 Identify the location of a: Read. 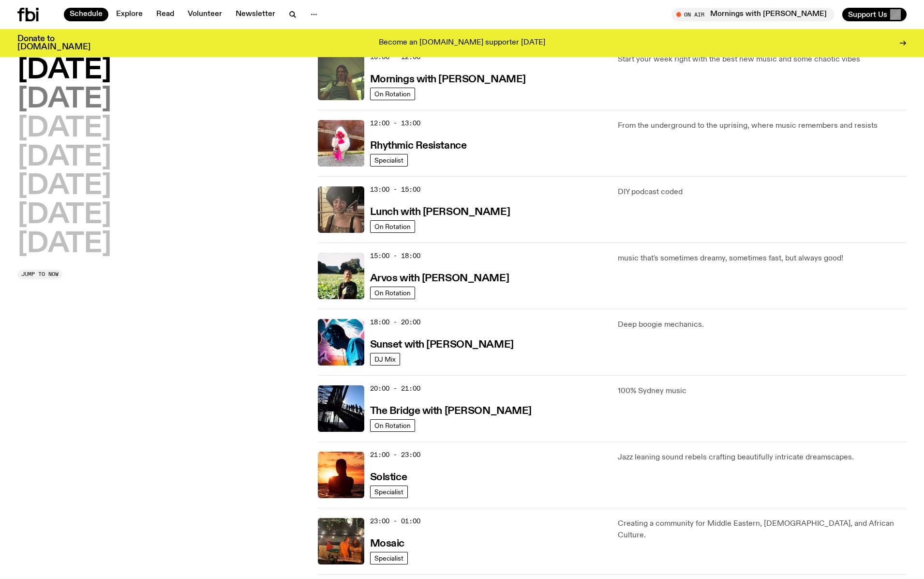
(165, 15).